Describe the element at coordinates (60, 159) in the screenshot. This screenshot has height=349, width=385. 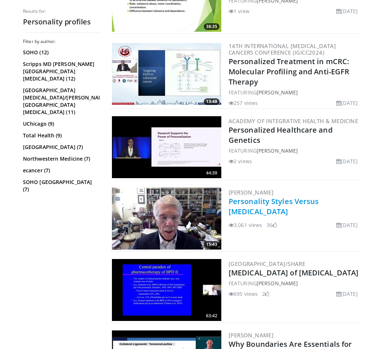
I see `a: Northwestern Medicine (7)` at that location.